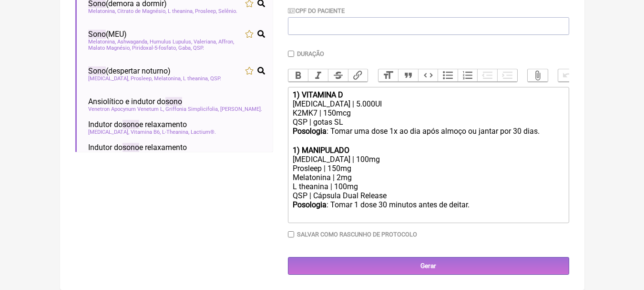  What do you see at coordinates (155, 47) in the screenshot?
I see `span: Piridoxal-5-fosfato` at bounding box center [155, 47].